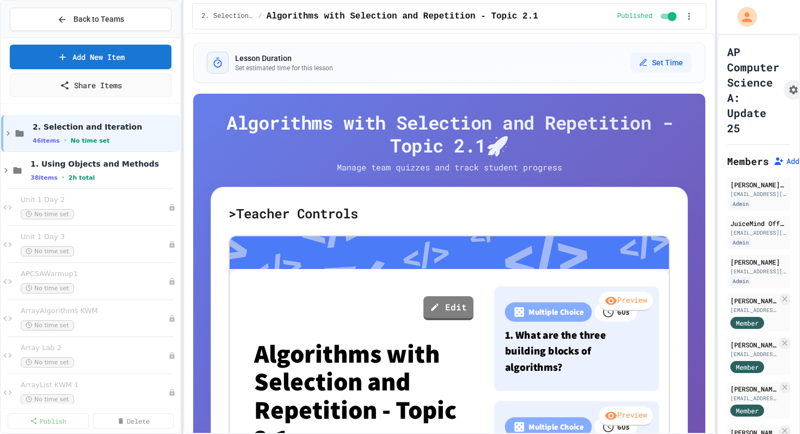 This screenshot has height=434, width=800. What do you see at coordinates (82, 178) in the screenshot?
I see `span: 2h total` at bounding box center [82, 178].